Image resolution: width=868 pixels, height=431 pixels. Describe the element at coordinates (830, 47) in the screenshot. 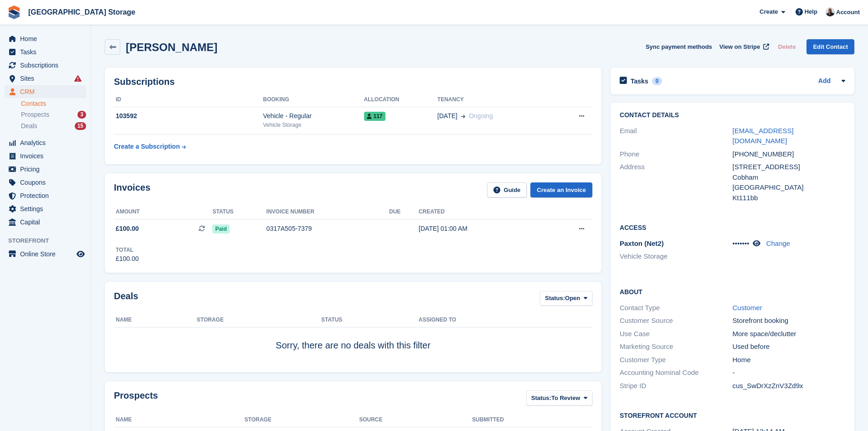

I see `a: Edit Contact` at that location.